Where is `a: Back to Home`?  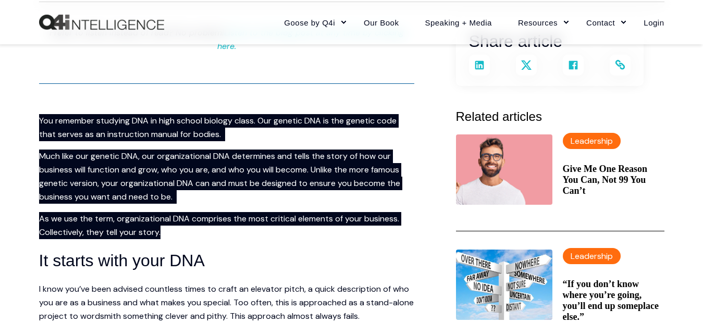 a: Back to Home is located at coordinates (102, 22).